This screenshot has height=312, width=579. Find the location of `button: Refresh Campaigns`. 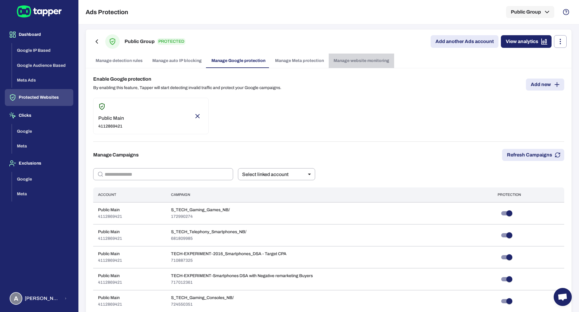

button: Refresh Campaigns is located at coordinates (533, 155).